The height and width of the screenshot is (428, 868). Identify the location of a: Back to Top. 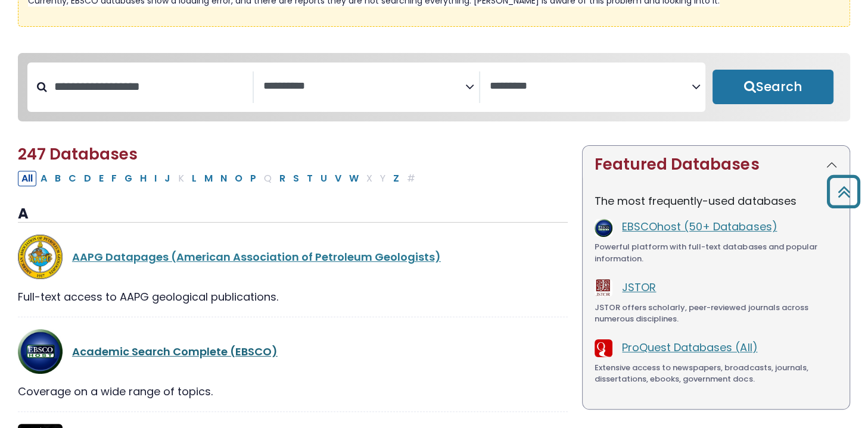
(844, 191).